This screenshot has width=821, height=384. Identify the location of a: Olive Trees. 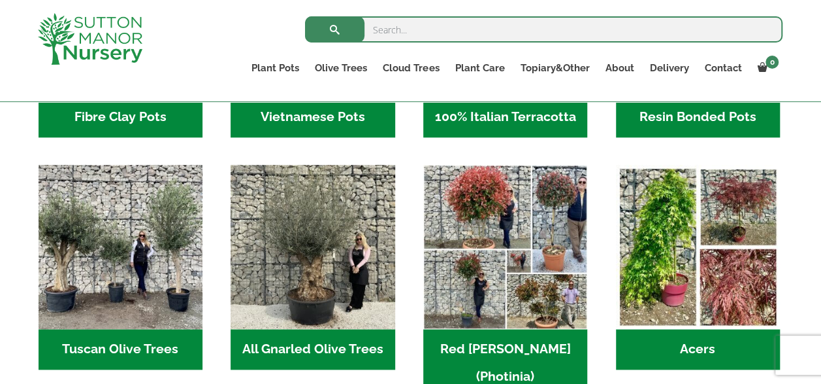
(341, 68).